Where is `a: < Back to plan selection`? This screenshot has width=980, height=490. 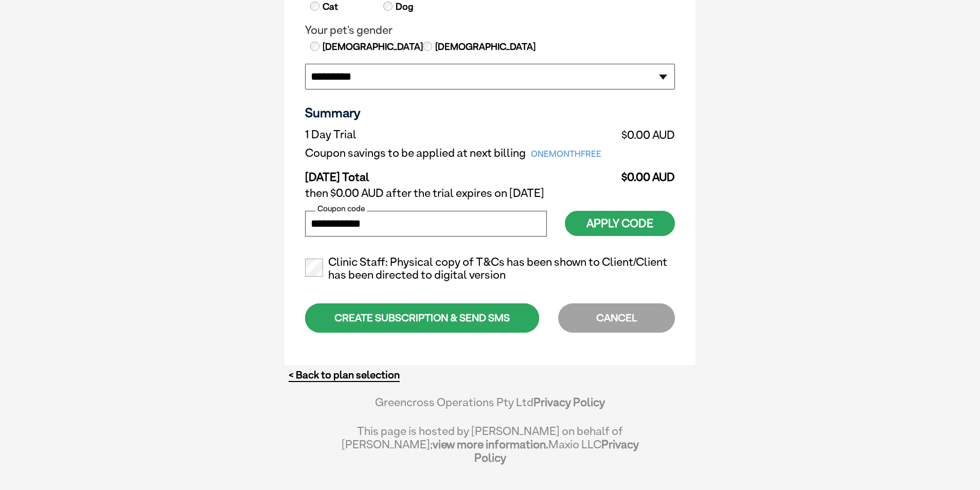
a: < Back to plan selection is located at coordinates (344, 374).